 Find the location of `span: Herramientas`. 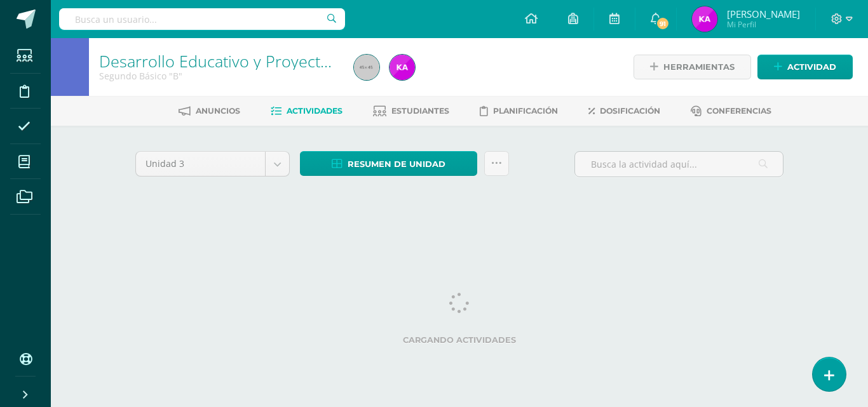

span: Herramientas is located at coordinates (699, 66).